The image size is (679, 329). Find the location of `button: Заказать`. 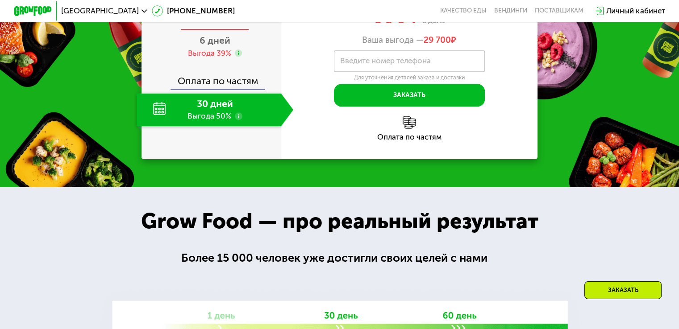

button: Заказать is located at coordinates (409, 95).